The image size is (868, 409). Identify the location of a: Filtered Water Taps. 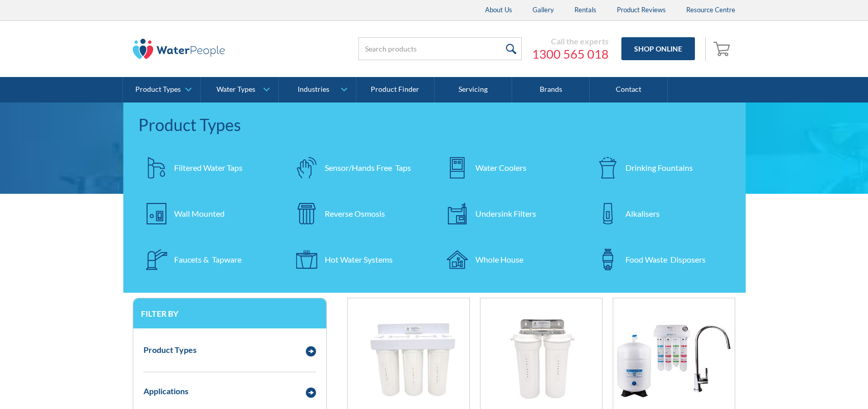
(209, 168).